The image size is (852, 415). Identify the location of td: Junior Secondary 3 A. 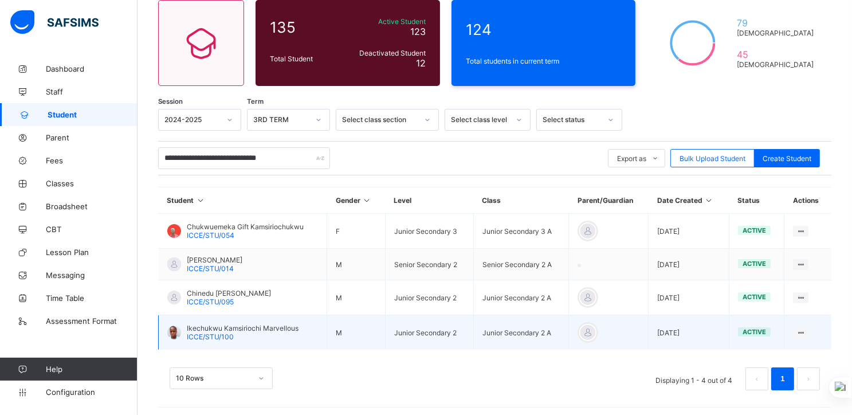
(521, 231).